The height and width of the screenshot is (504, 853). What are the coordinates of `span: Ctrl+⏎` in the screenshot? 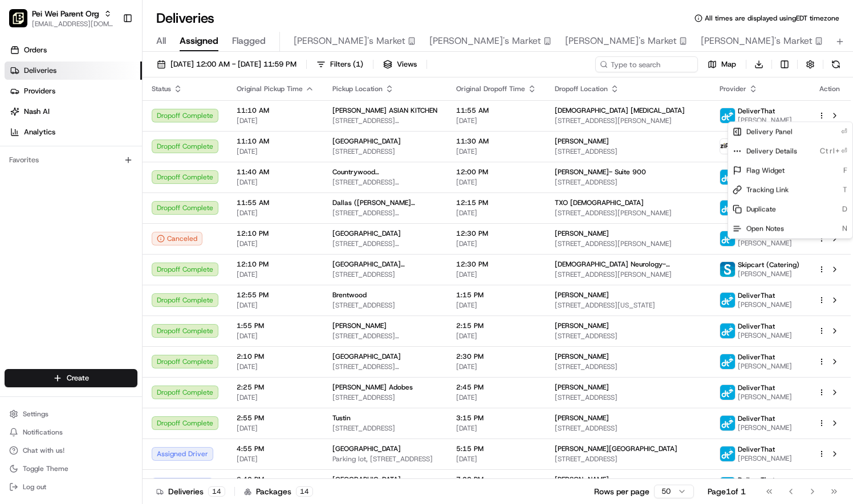 It's located at (834, 151).